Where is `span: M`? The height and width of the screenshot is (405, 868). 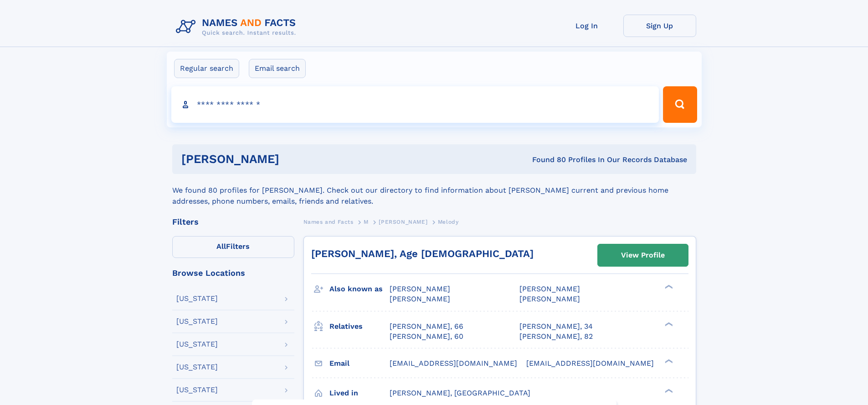
span: M is located at coordinates (366, 221).